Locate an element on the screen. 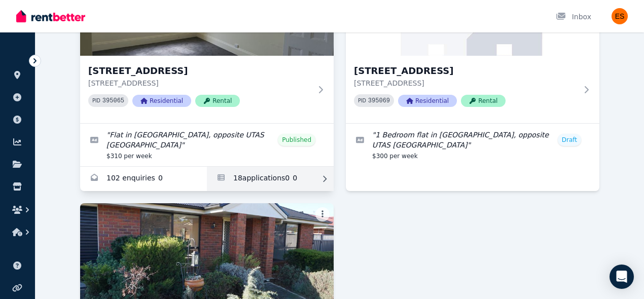 The width and height of the screenshot is (644, 299). div: Inbox is located at coordinates (574, 17).